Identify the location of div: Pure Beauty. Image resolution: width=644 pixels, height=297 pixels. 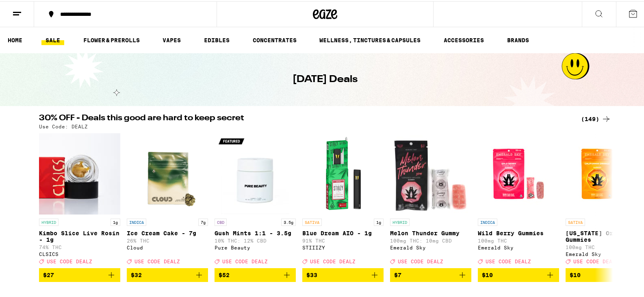
(255, 246).